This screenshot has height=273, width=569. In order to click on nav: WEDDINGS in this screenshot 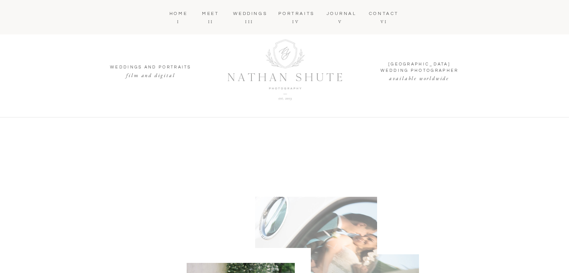, I will do `click(249, 13)`.